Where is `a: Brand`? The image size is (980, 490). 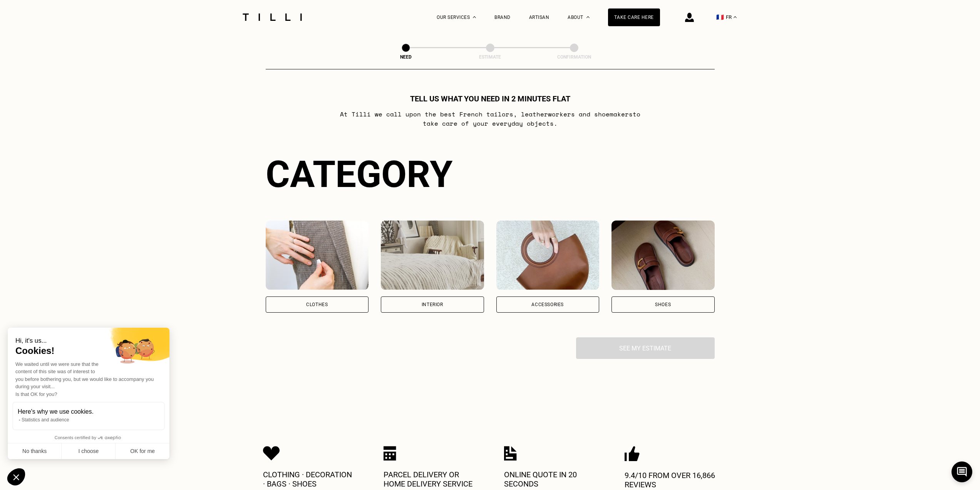
a: Brand is located at coordinates (503, 17).